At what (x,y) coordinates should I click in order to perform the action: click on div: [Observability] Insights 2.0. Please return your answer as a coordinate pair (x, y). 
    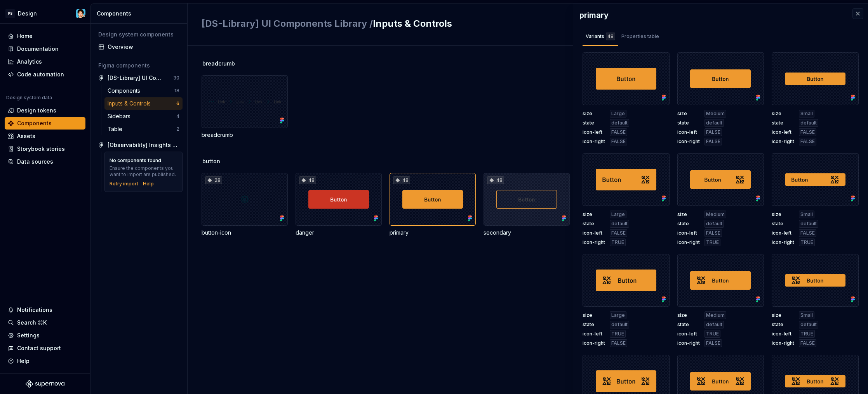
    Looking at the image, I should click on (143, 145).